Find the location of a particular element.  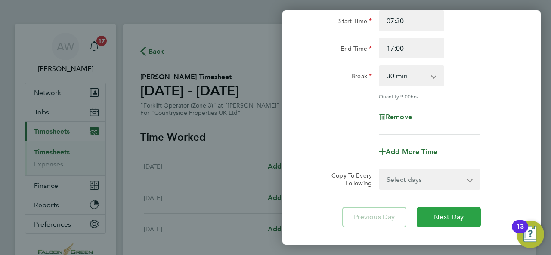

span: Next Day is located at coordinates (448, 217).